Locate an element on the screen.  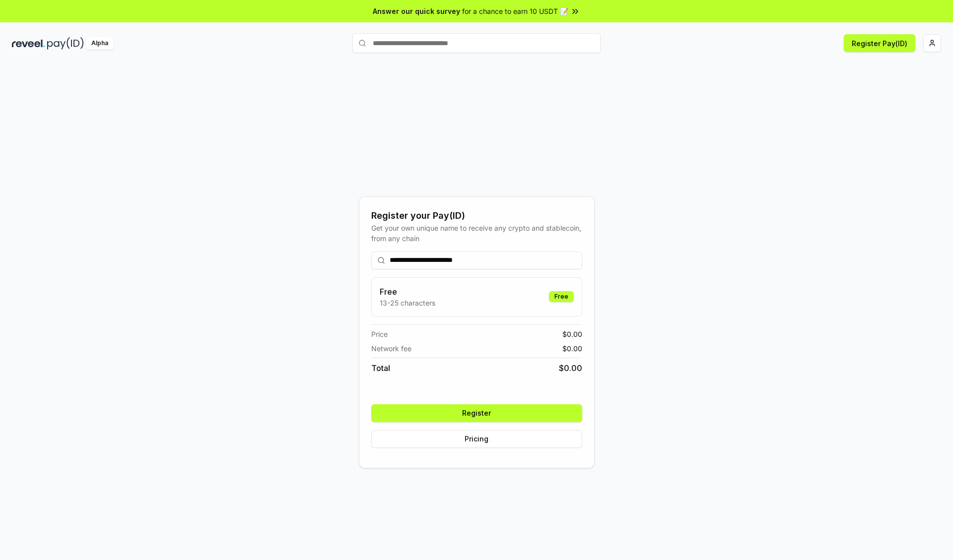
button: Pricing is located at coordinates (477, 439).